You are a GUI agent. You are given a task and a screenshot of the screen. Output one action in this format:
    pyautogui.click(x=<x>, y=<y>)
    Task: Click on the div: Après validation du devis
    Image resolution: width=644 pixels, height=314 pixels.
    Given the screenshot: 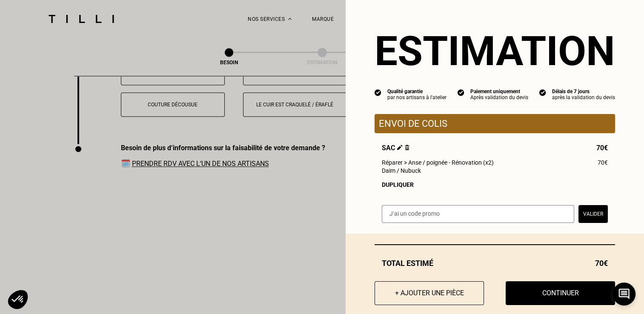 What is the action you would take?
    pyautogui.click(x=500, y=98)
    